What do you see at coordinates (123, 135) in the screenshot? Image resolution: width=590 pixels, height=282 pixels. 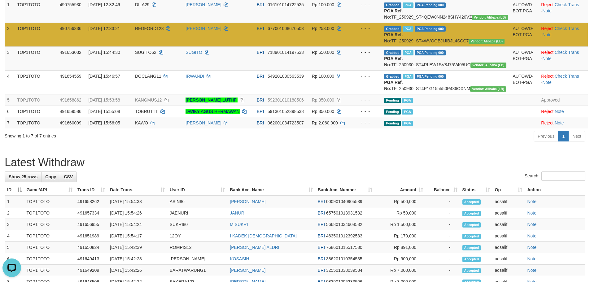 I see `div: Showing 1 to 7 of 7 entries` at bounding box center [123, 135].